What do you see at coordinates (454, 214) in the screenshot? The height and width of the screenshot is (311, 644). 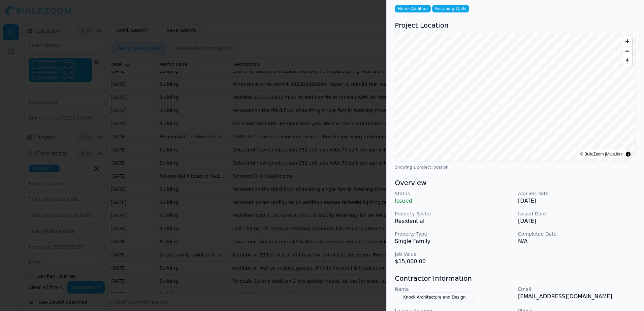 I see `p: Property Sector` at bounding box center [454, 214].